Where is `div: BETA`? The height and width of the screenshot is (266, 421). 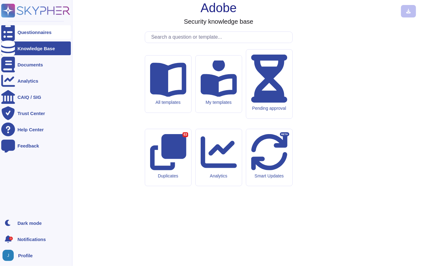 div: BETA is located at coordinates (284, 135).